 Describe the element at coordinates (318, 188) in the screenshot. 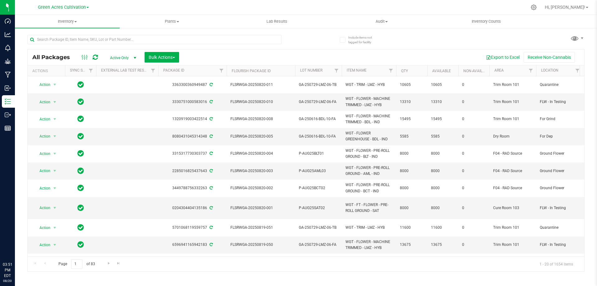

I see `span: P-AUG25BCT02` at that location.